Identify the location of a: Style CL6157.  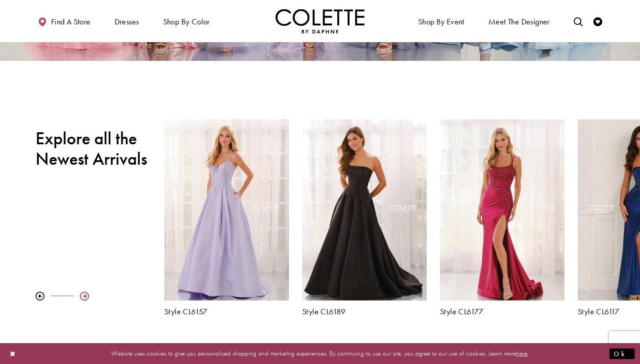
(227, 312).